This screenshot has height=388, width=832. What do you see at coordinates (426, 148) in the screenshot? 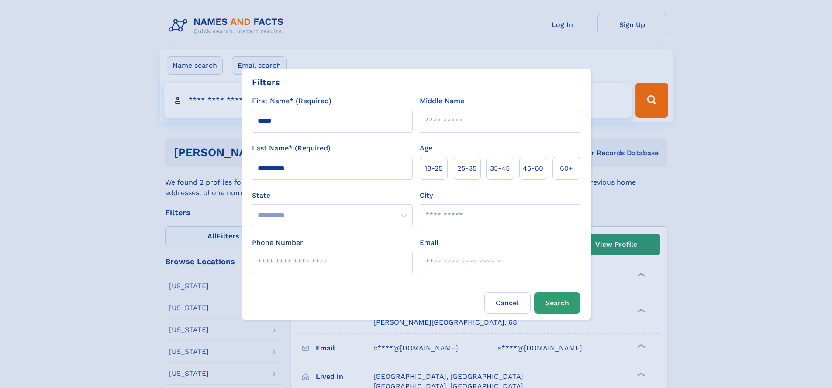
I see `label: Age` at bounding box center [426, 148].